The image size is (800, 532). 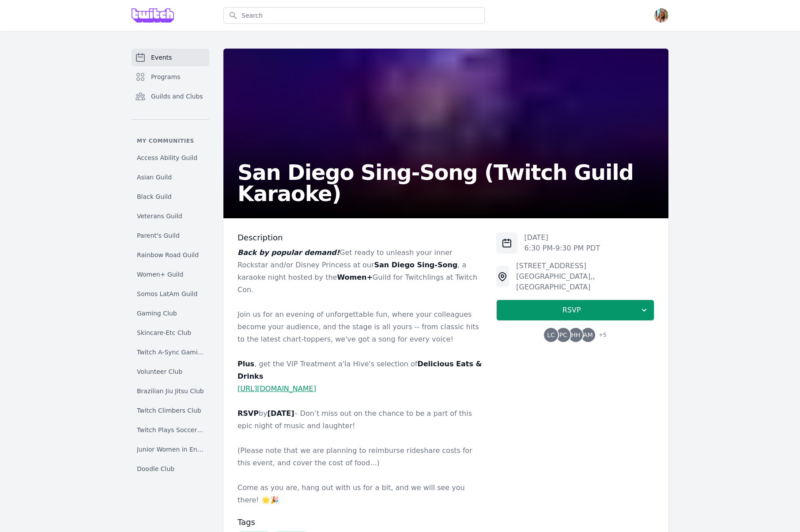 What do you see at coordinates (170, 352) in the screenshot?
I see `a: Twitch A-Sync Gaming (TAG) Club` at bounding box center [170, 352].